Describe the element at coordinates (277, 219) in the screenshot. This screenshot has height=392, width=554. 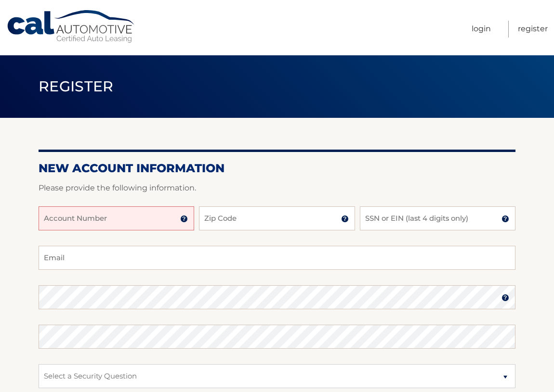
I see `input: Zip Code` at that location.